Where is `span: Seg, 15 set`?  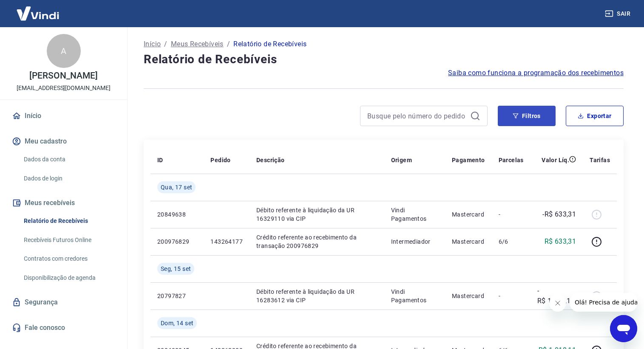
span: Seg, 15 set is located at coordinates (176, 269).